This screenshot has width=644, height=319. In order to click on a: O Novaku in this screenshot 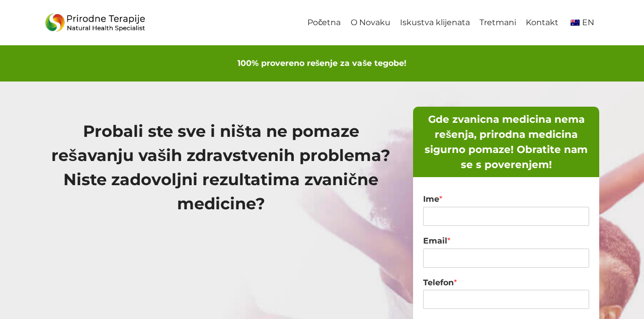, I will do `click(370, 23)`.